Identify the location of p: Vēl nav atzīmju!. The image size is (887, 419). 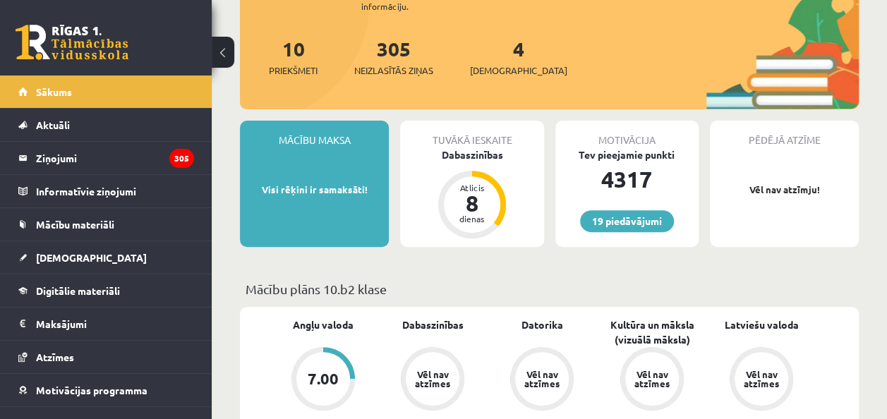
(784, 190).